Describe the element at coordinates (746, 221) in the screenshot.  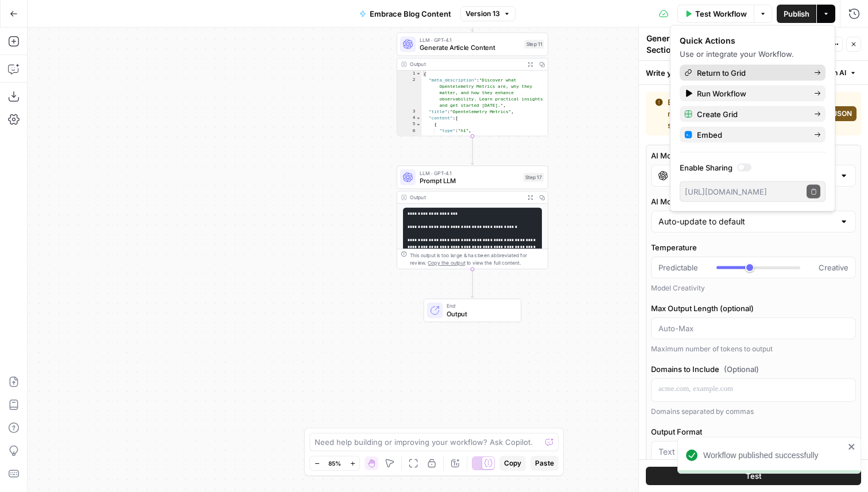
I see `input: Auto-update to default` at that location.